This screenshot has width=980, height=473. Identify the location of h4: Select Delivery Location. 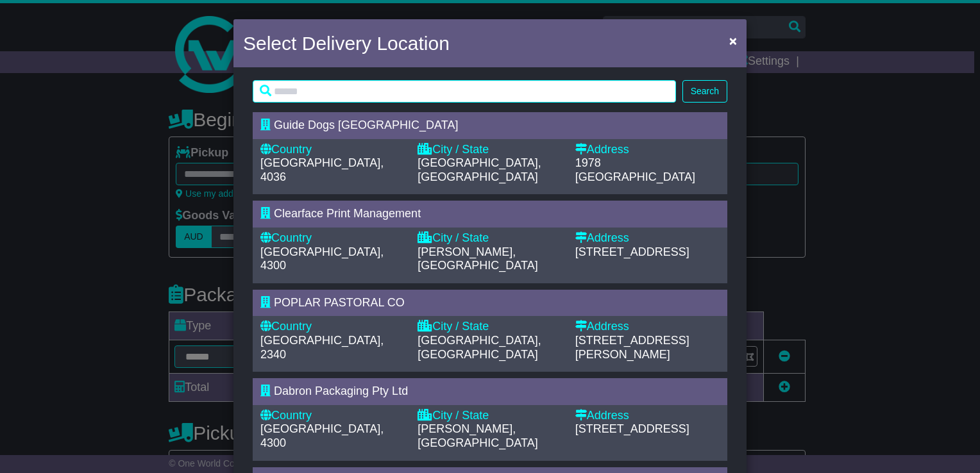
(347, 43).